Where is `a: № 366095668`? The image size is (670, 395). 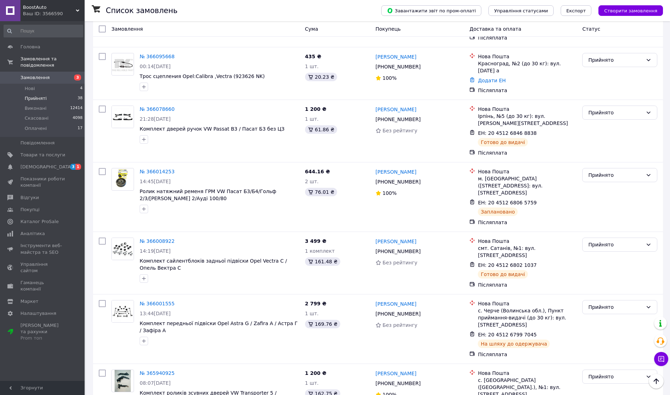 a: № 366095668 is located at coordinates (157, 56).